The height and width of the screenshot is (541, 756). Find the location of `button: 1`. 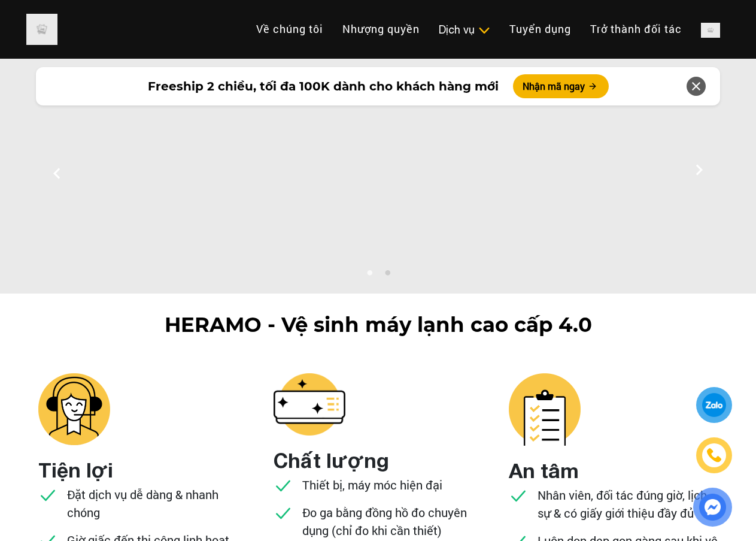

button: 1 is located at coordinates (369, 276).